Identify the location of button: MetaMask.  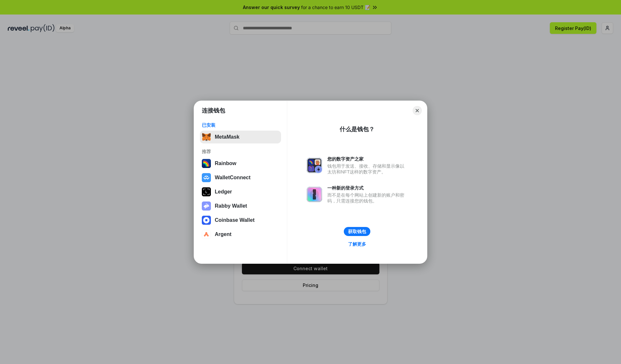
(240, 137).